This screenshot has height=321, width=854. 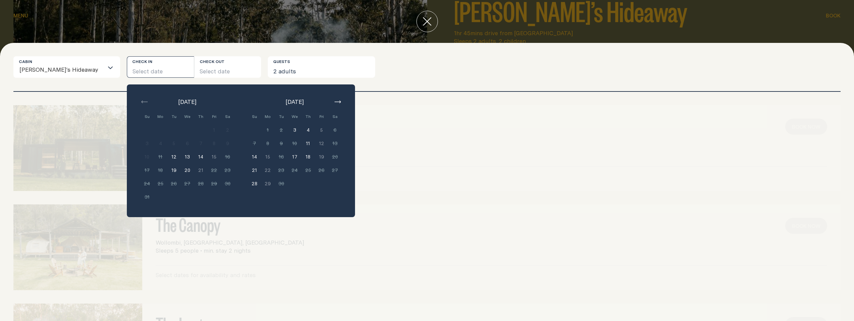 What do you see at coordinates (321, 67) in the screenshot?
I see `button: 2 adults` at bounding box center [321, 67].